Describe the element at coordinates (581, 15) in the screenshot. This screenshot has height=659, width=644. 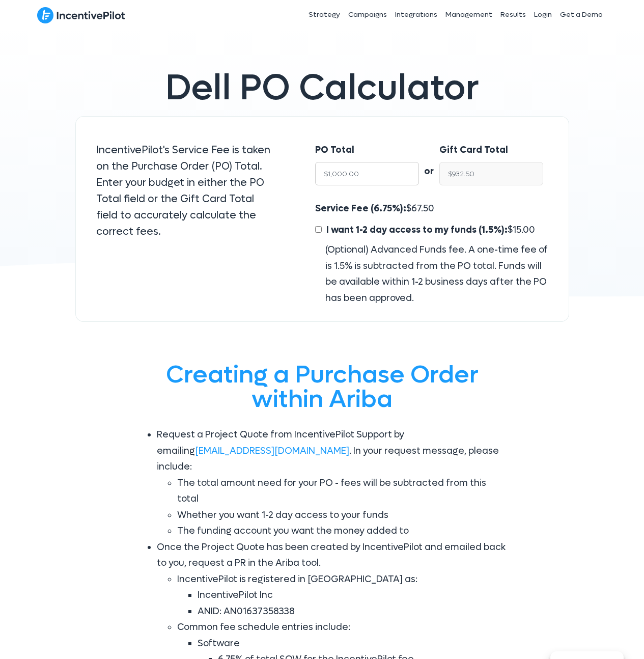
I see `a: Get a Demo` at that location.